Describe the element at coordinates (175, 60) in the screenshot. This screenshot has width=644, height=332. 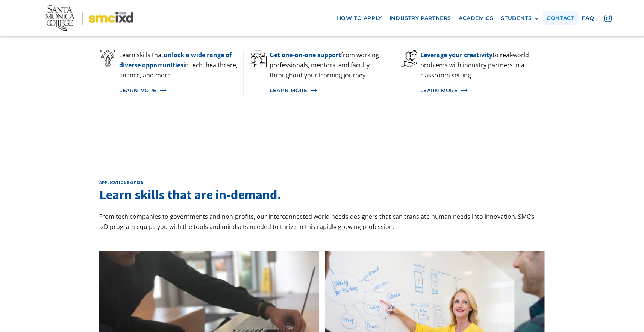
I see `span: unlock a wide range of diverse opportunities` at that location.